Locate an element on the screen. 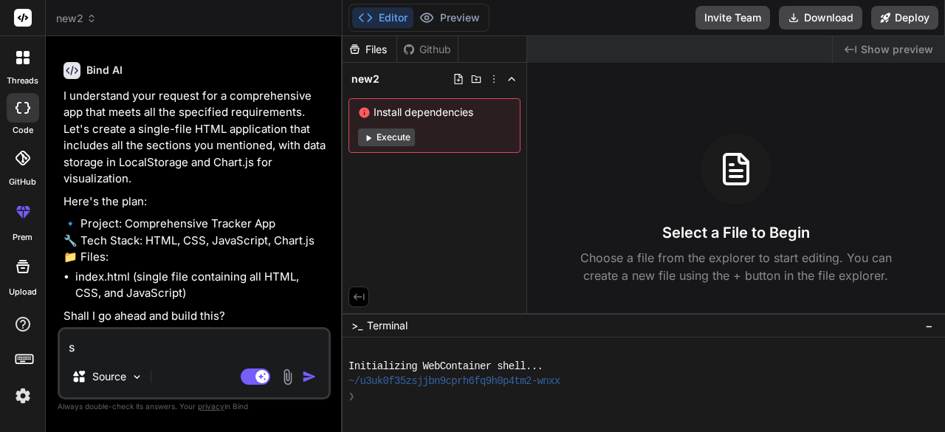 This screenshot has width=945, height=432. span: ~/u3uk0f35zsjjbn9cprh6fq9h0p4tm2-wnxx is located at coordinates (454, 381).